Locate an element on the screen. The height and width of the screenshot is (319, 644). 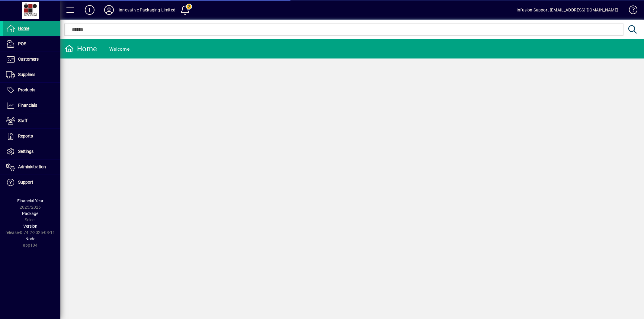
span: Package is located at coordinates (30, 214).